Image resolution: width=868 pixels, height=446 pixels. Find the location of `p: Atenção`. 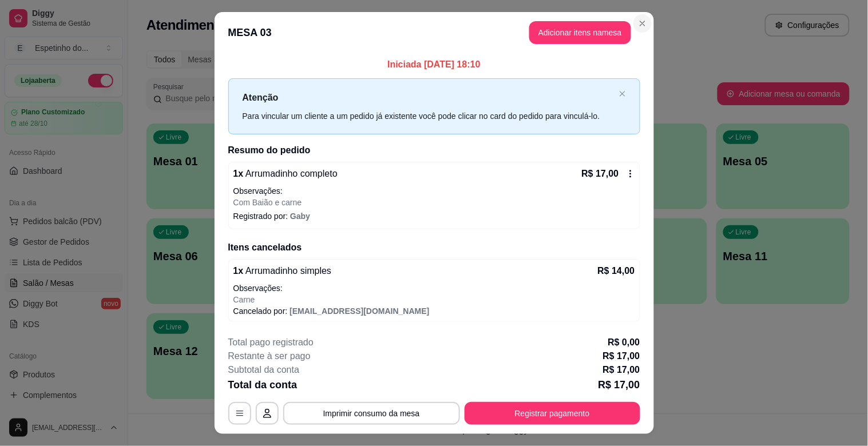

p: Atenção is located at coordinates (429, 97).